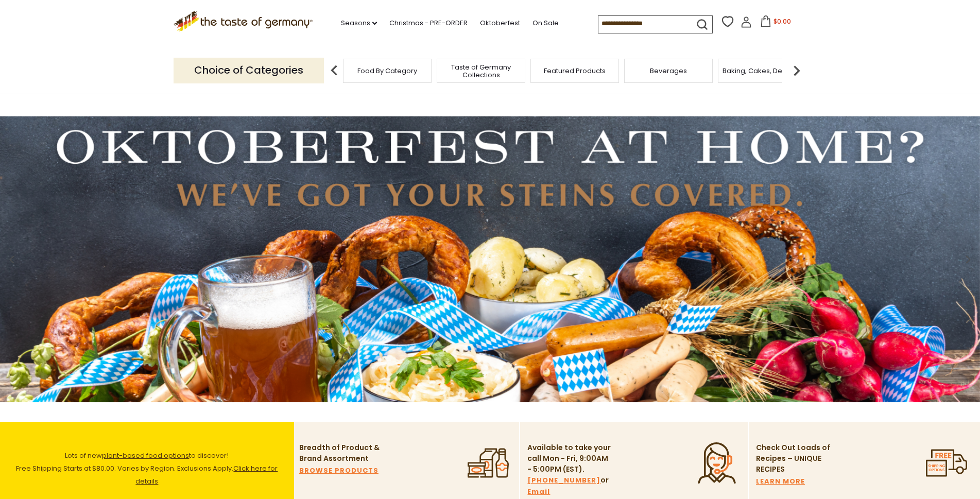  What do you see at coordinates (359, 23) in the screenshot?
I see `a: Seasons` at bounding box center [359, 23].